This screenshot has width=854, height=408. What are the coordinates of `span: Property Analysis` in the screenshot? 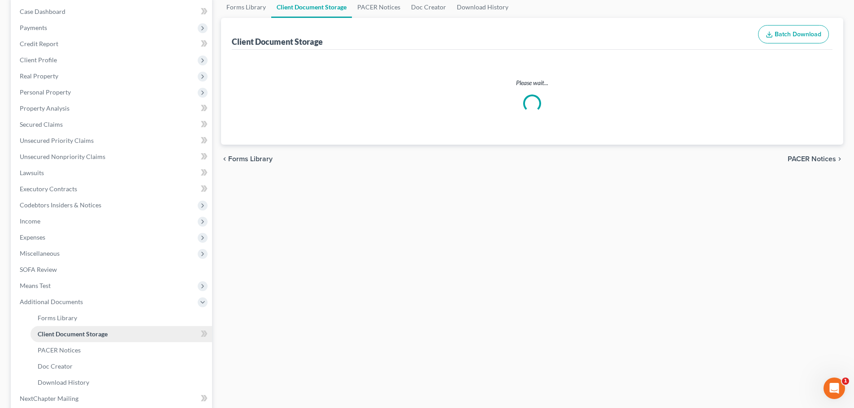 It's located at (44, 108).